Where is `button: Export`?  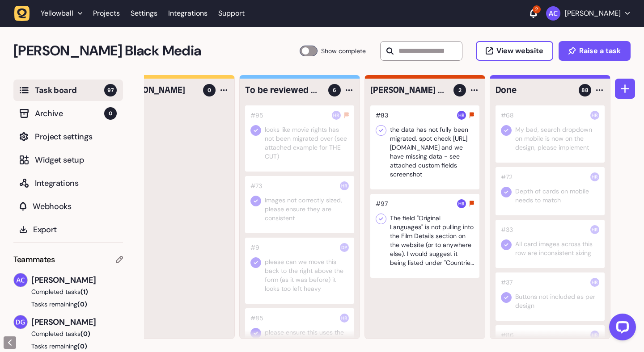 button: Export is located at coordinates (68, 230).